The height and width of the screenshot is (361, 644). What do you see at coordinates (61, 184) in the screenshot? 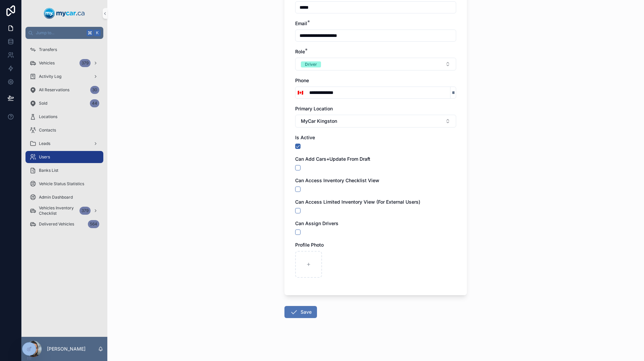
I see `span: Vehicle Status Statistics` at bounding box center [61, 184].